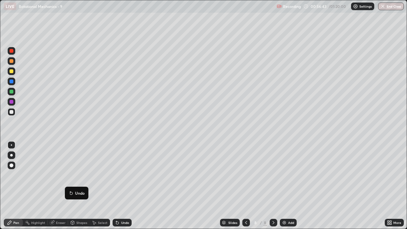 The image size is (407, 229). What do you see at coordinates (391, 6) in the screenshot?
I see `button: End Class` at bounding box center [391, 6].